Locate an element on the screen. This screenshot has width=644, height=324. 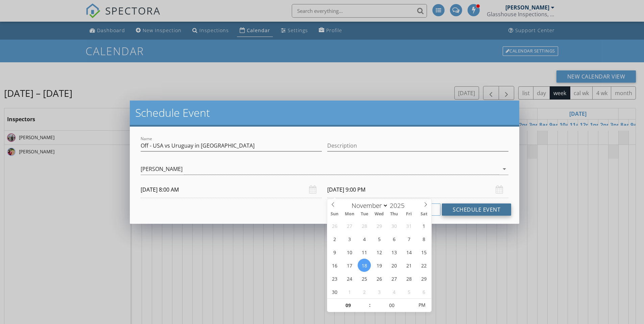
span: November 24, 2025 is located at coordinates (349, 278).